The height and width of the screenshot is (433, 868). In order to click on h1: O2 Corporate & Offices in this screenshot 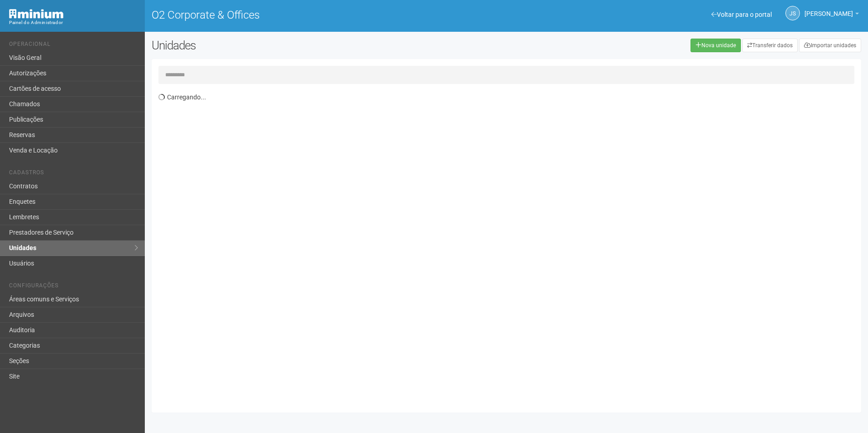, I will do `click(325, 15)`.